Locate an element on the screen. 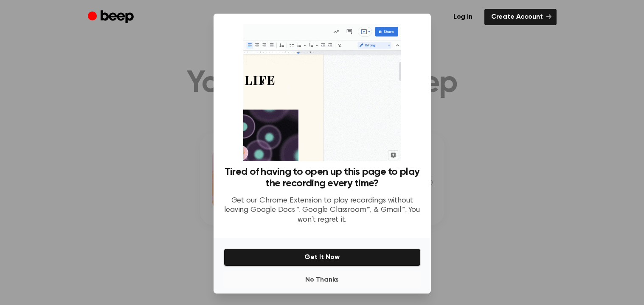 Image resolution: width=644 pixels, height=305 pixels. a: Log in is located at coordinates (463, 17).